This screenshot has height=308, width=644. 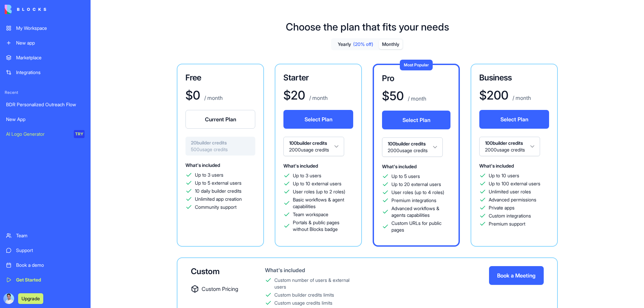 I want to click on span: 20 builder credits, so click(x=221, y=143).